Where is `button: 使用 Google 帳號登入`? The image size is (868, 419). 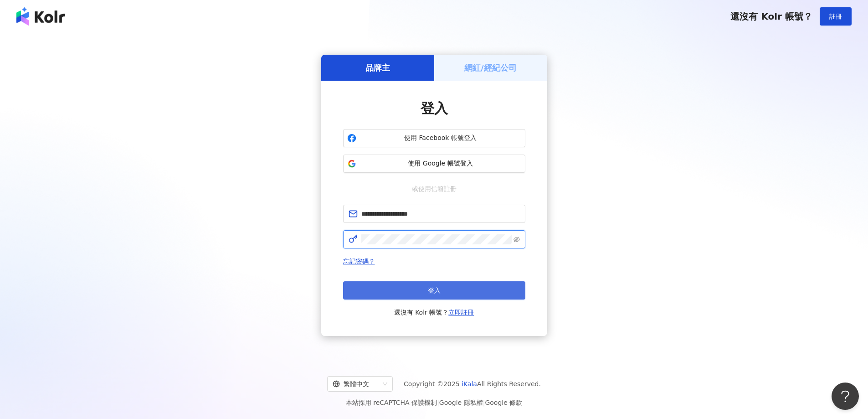
button: 使用 Google 帳號登入 is located at coordinates (434, 164).